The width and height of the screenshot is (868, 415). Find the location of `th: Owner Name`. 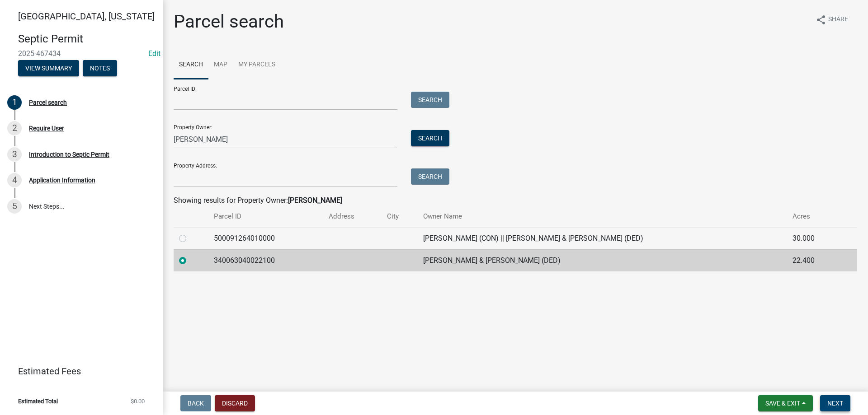

th: Owner Name is located at coordinates (602, 217).